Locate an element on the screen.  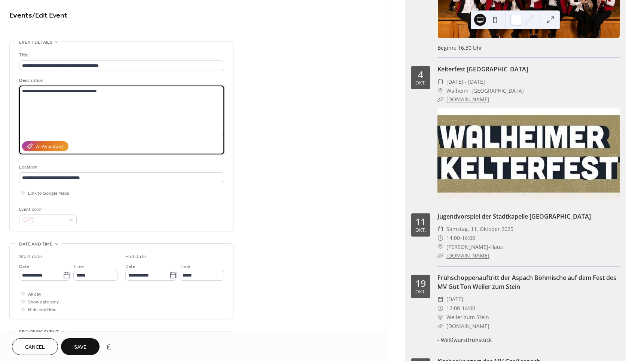
div: 11 is located at coordinates (421, 221).